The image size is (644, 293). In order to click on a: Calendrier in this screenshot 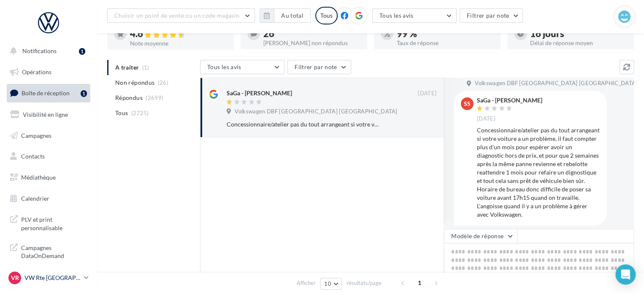, I will do `click(49, 199)`.